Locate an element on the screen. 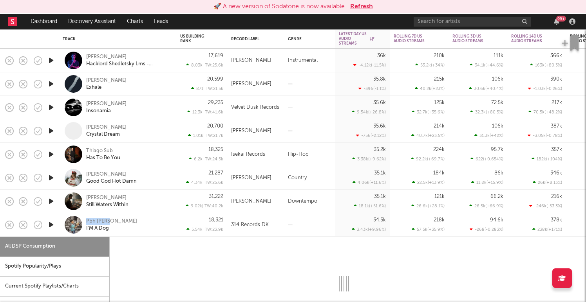 This screenshot has width=586, height=302. div: 18,321 is located at coordinates (216, 220).